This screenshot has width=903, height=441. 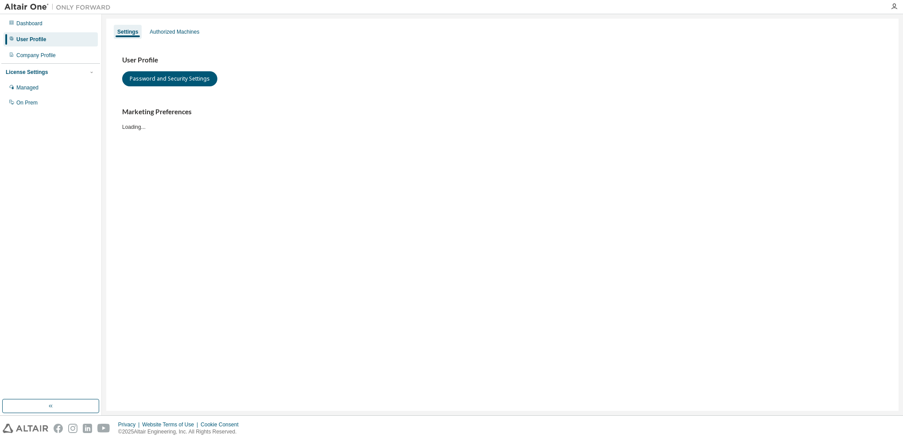 I want to click on div: Loading..., so click(x=503, y=119).